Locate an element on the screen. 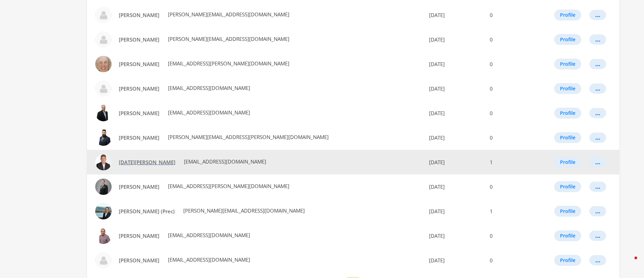  img: Peter Gaby profile is located at coordinates (103, 187).